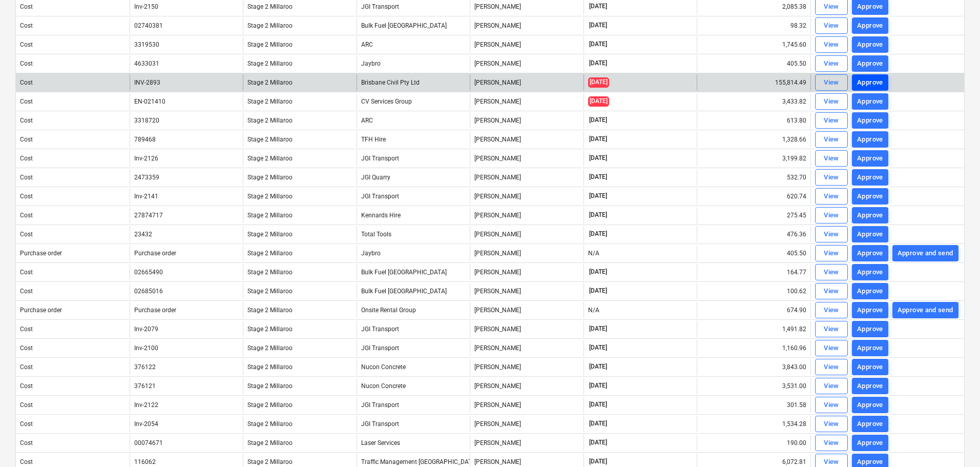  I want to click on div: 23432, so click(143, 234).